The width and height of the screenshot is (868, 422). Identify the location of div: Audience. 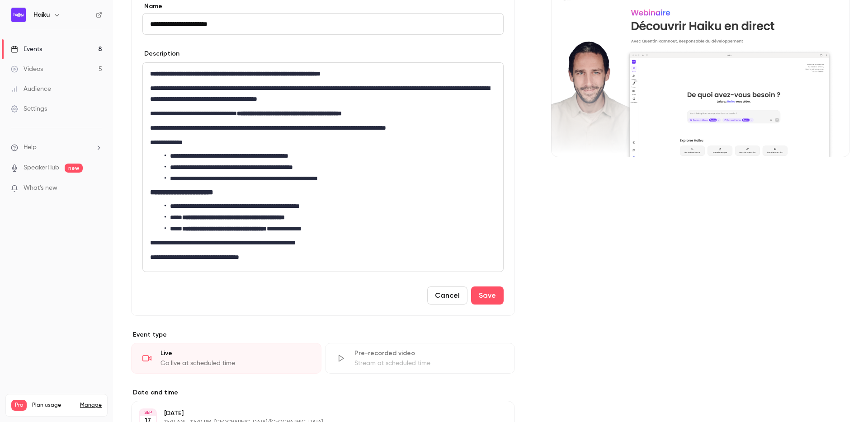
(31, 89).